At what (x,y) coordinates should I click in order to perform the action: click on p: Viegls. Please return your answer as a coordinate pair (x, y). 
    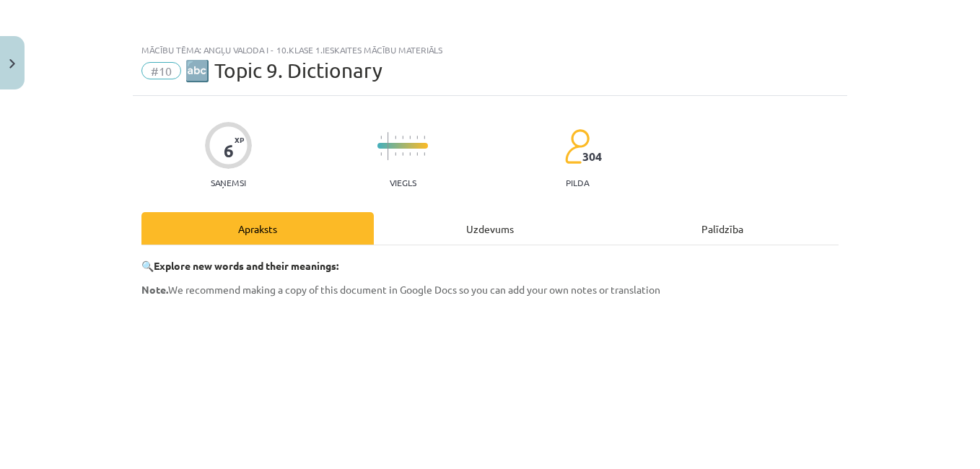
    Looking at the image, I should click on (402, 183).